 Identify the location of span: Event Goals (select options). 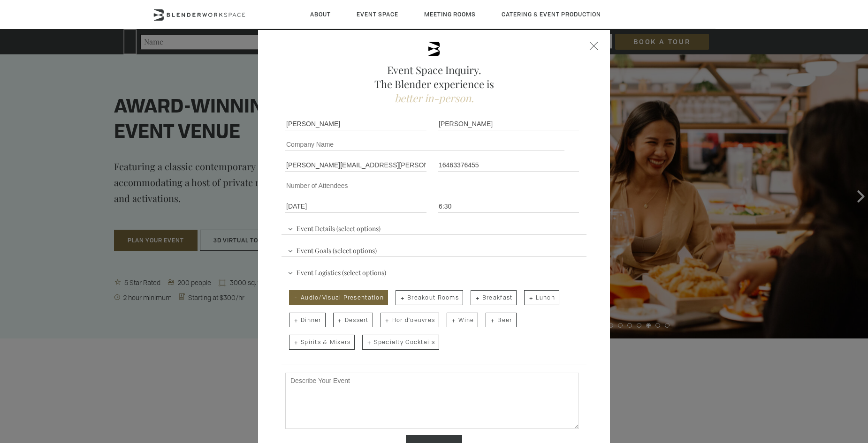
(332, 249).